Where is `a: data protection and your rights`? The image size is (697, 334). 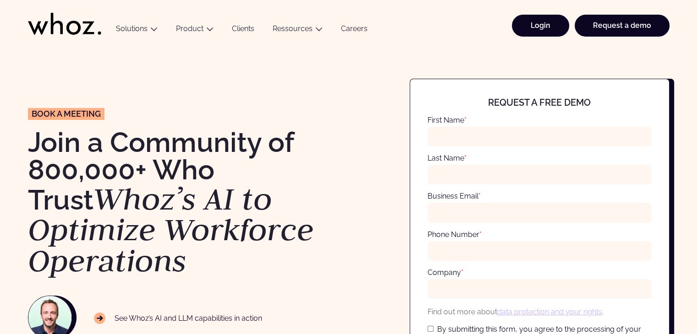 a: data protection and your rights is located at coordinates (549, 312).